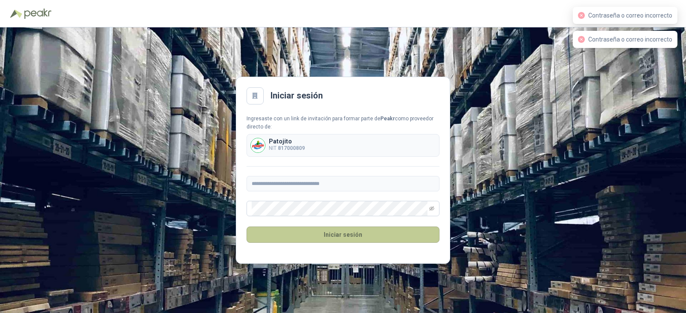 The height and width of the screenshot is (313, 686). What do you see at coordinates (431, 209) in the screenshot?
I see `span: eye-invisible` at bounding box center [431, 209].